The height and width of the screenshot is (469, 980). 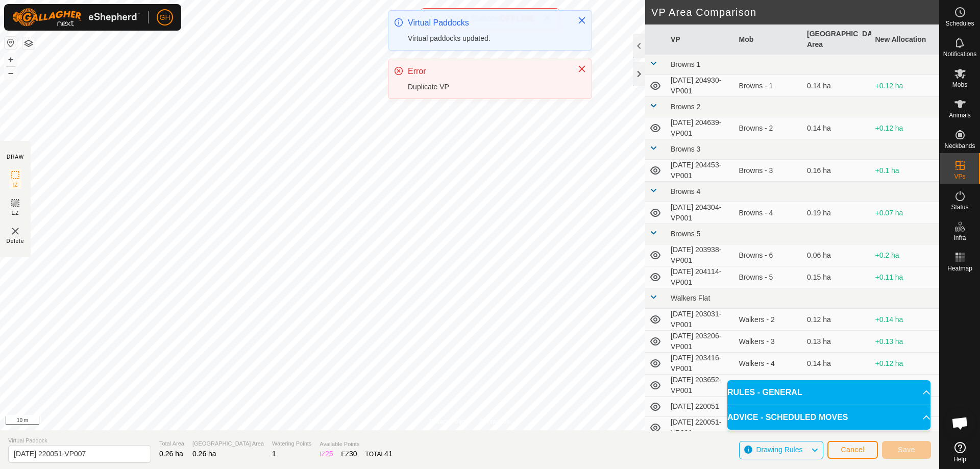 I want to click on button: Reset Map, so click(x=11, y=43).